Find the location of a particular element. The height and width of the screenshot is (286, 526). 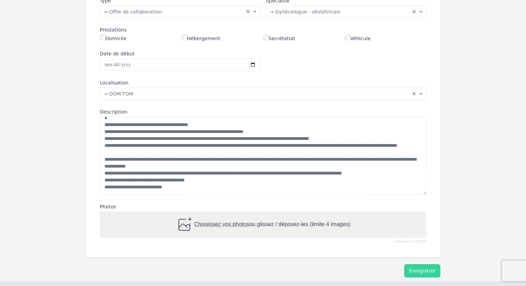

label: Photos is located at coordinates (263, 207).